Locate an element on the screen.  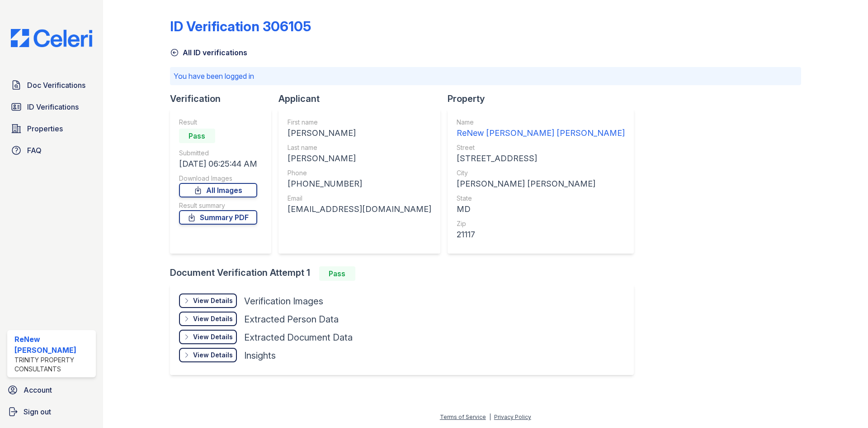
a: Summary PDF is located at coordinates (218, 217).